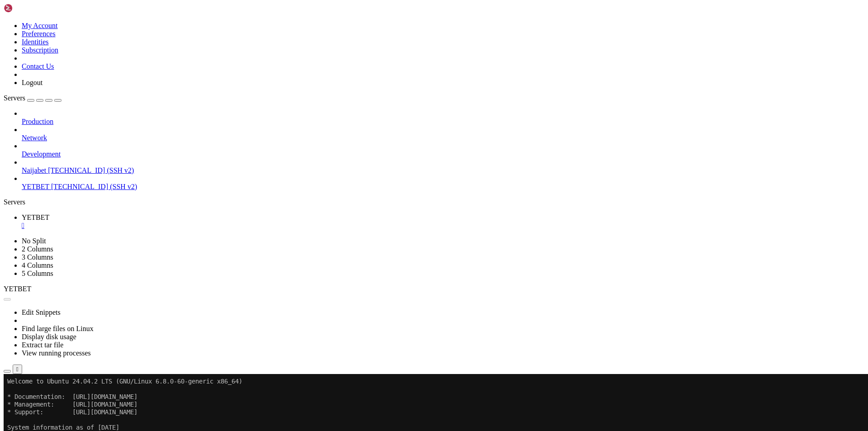 The height and width of the screenshot is (431, 868). I want to click on a: Find large files on Linux, so click(57, 328).